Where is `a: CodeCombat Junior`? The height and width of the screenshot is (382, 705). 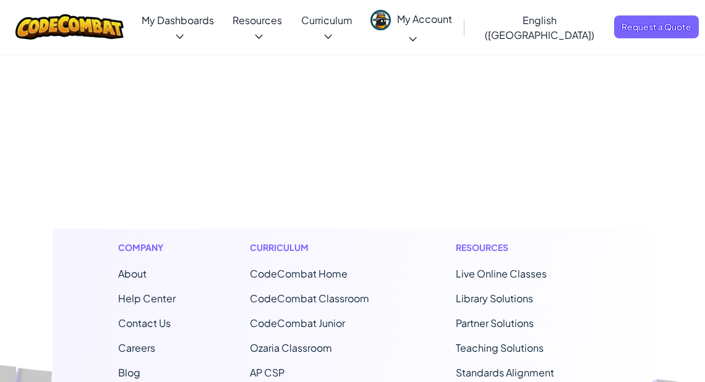 a: CodeCombat Junior is located at coordinates (297, 323).